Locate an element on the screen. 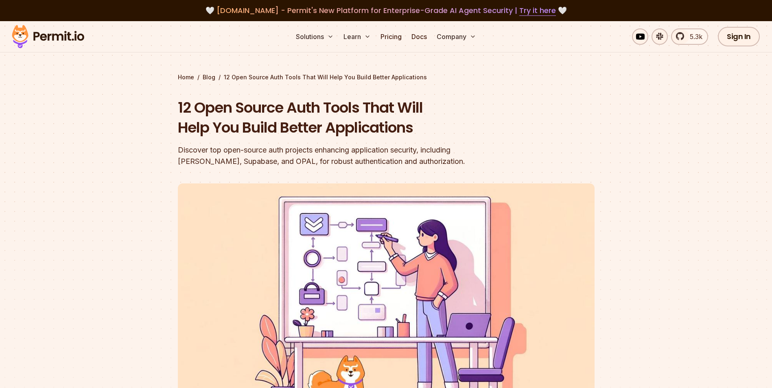  button: Solutions is located at coordinates (315, 37).